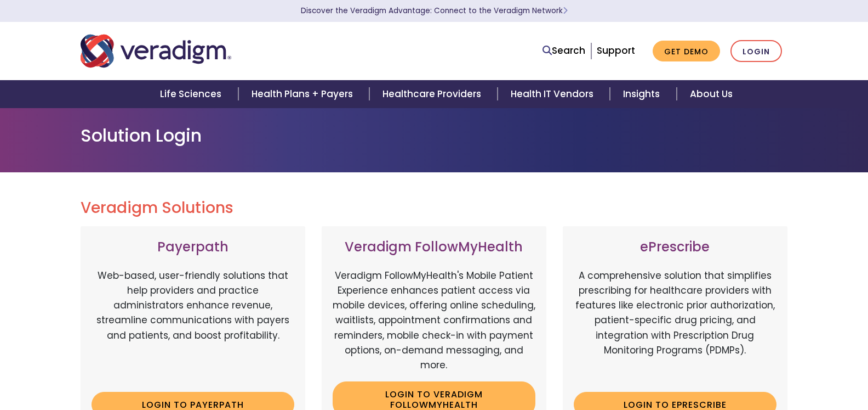  Describe the element at coordinates (675, 326) in the screenshot. I see `p: A comprehensive solution that simplifies prescribing for healthcare providers with features like ...` at that location.